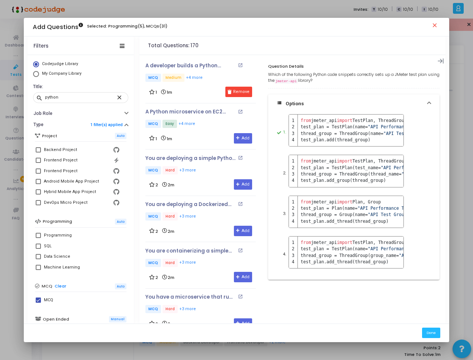  Describe the element at coordinates (286, 66) in the screenshot. I see `span: Question Details` at that location.